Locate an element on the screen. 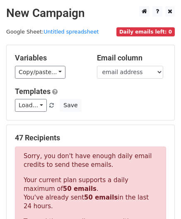 This screenshot has height=219, width=181. small: Google Sheet: is located at coordinates (53, 31).